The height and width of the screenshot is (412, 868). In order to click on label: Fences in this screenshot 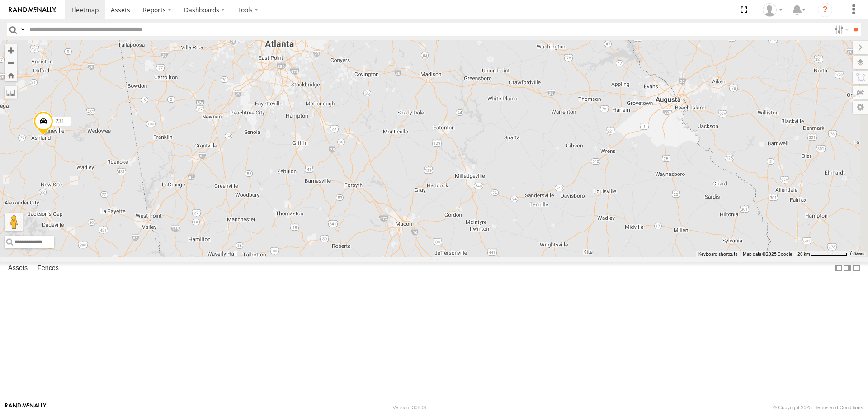, I will do `click(48, 268)`.